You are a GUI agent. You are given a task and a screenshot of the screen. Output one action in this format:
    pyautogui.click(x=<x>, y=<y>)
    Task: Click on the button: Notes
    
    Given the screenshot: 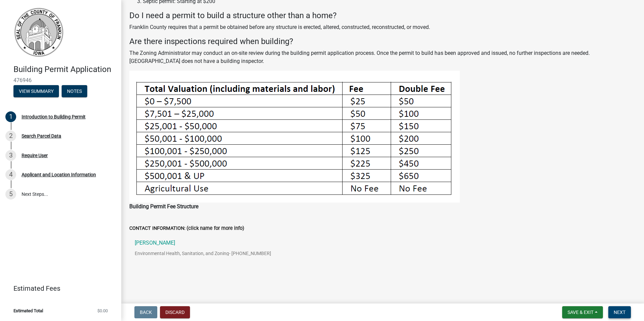 What is the action you would take?
    pyautogui.click(x=74, y=91)
    